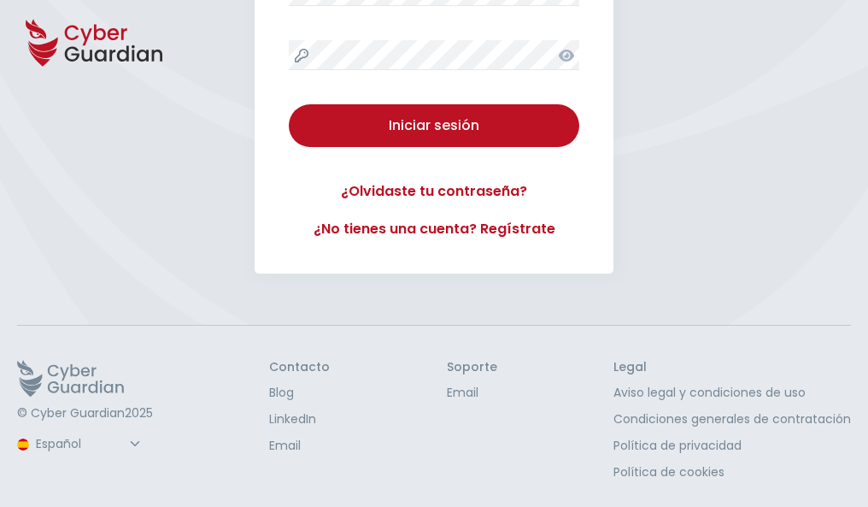 Image resolution: width=868 pixels, height=507 pixels. Describe the element at coordinates (732, 392) in the screenshot. I see `a: Aviso legal y condiciones de uso` at that location.